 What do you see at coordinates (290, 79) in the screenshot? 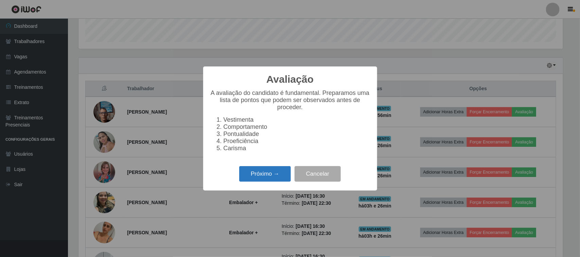
I see `h2: Avaliação` at bounding box center [290, 79].